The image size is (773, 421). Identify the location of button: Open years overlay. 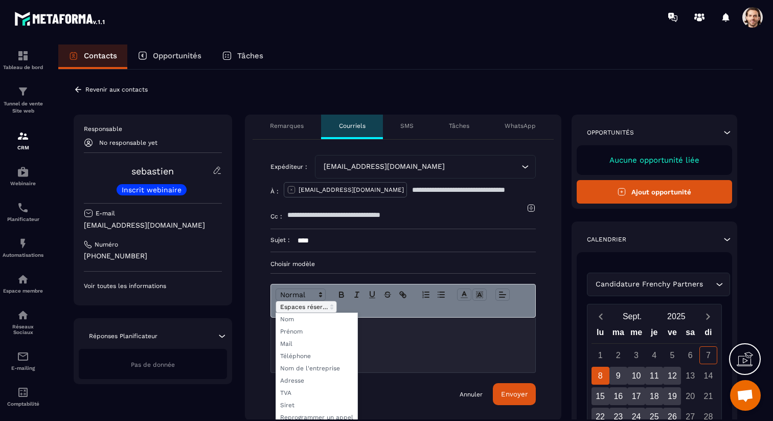
(676, 316).